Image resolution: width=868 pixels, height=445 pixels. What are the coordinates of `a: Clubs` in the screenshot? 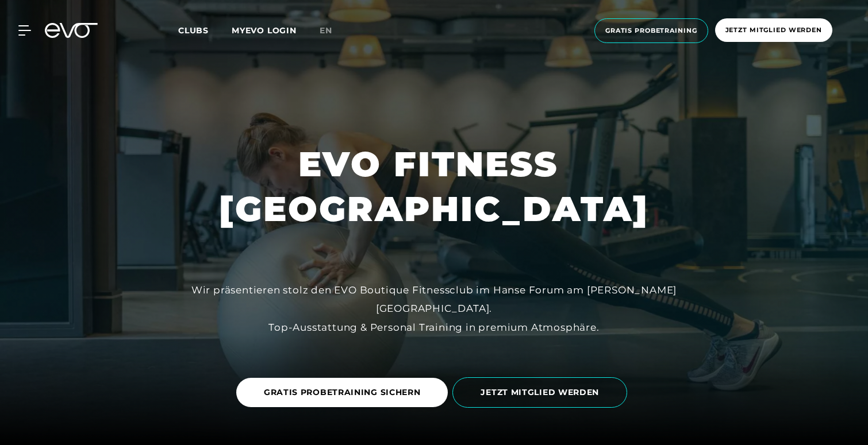 It's located at (204, 30).